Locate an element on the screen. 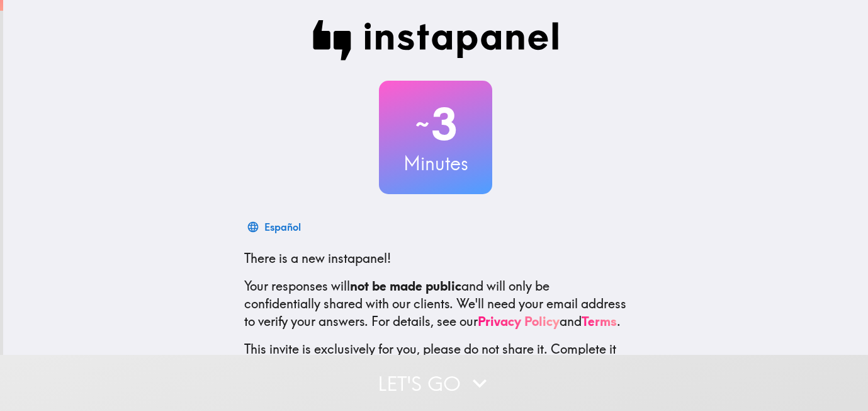 The width and height of the screenshot is (868, 411). b: not be made public is located at coordinates (405, 285).